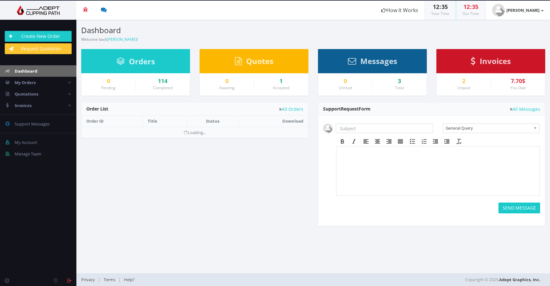 This screenshot has width=550, height=286. I want to click on div: 3, so click(400, 81).